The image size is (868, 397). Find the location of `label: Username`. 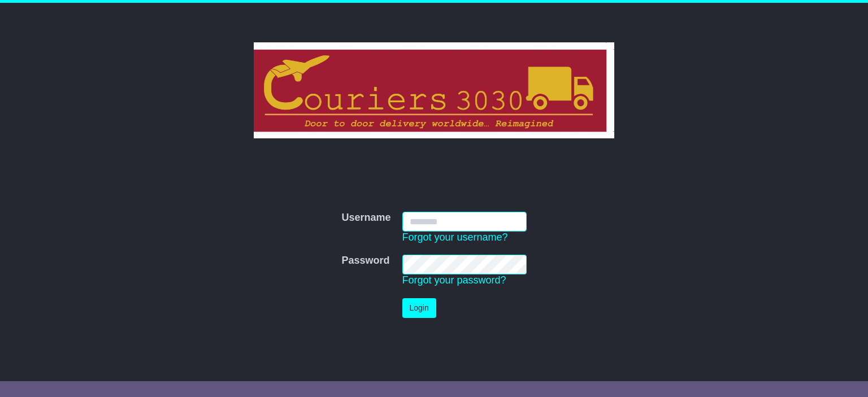

label: Username is located at coordinates (365, 218).